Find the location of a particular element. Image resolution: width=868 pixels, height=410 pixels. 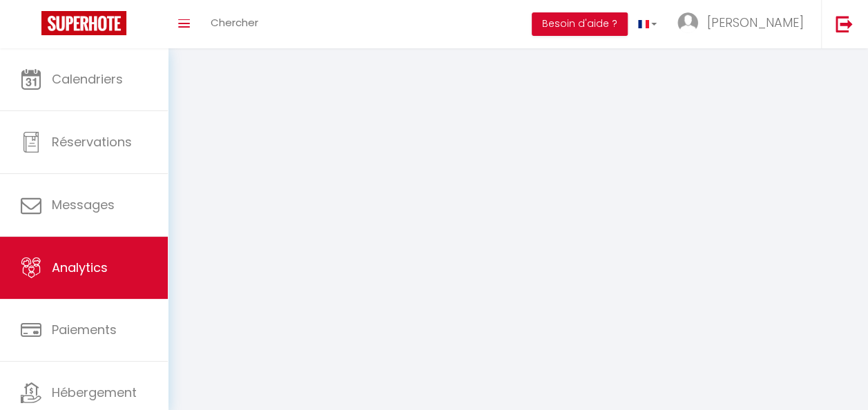

span: Réservations is located at coordinates (92, 141).